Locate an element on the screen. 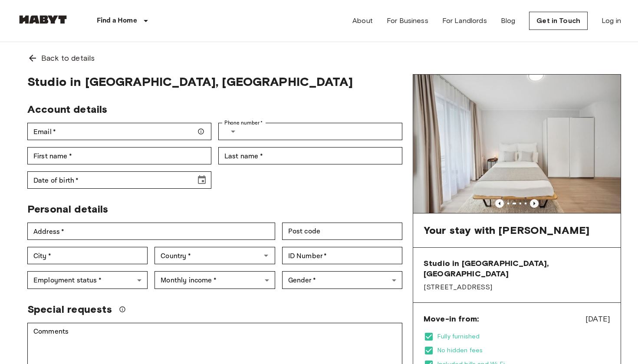 The width and height of the screenshot is (638, 364). a: Get in Touch is located at coordinates (558, 21).